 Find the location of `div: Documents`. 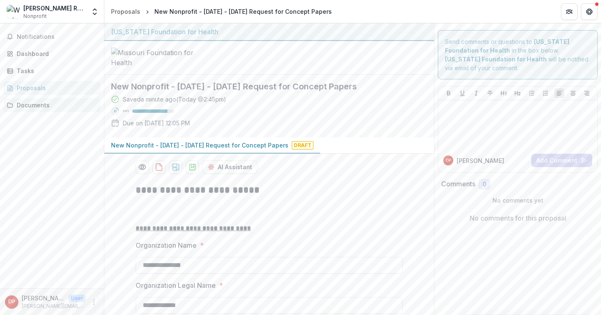

div: Documents is located at coordinates (55, 105).